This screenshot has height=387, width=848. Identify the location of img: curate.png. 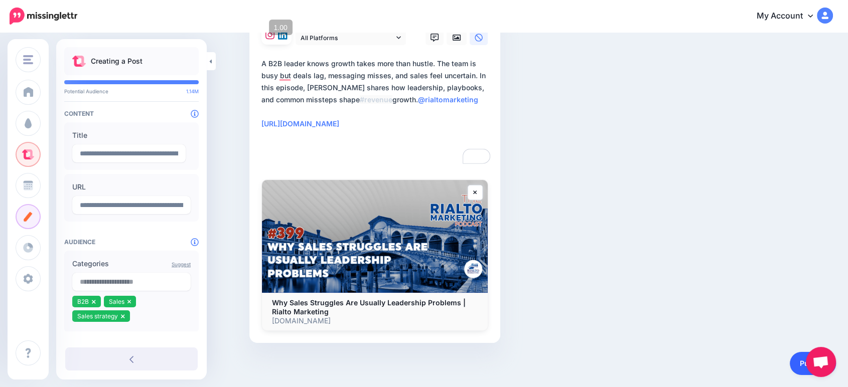
(79, 61).